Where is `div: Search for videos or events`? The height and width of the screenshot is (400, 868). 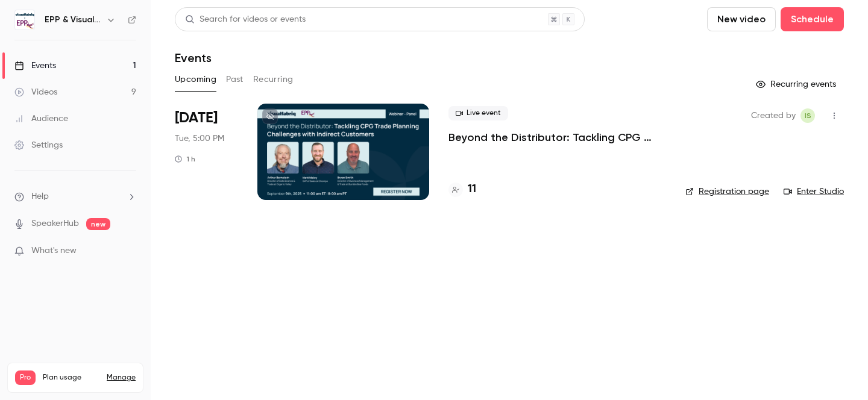 div: Search for videos or events is located at coordinates (246, 19).